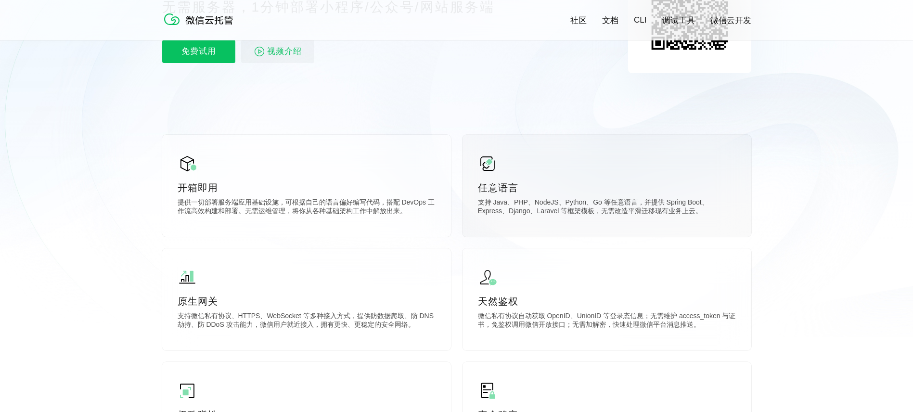 The image size is (913, 412). What do you see at coordinates (306, 321) in the screenshot?
I see `p: 支持微信私有协议、HTTPS、WebSocket 等多种接入方式，提供防数据爬取、防 DNS 劫持、防 DDoS 攻击能力，微信用户就近接入，拥有更快、更稳定的安全网络。` at bounding box center [306, 321].